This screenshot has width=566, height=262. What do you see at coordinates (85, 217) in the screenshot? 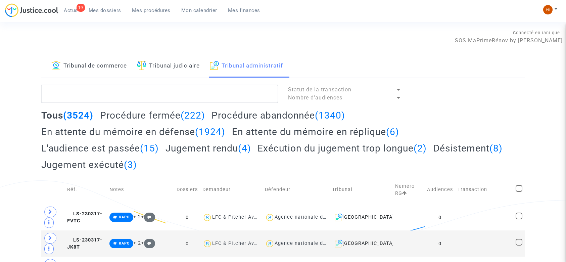
I see `span: LS-230317-FVTC` at bounding box center [85, 217].